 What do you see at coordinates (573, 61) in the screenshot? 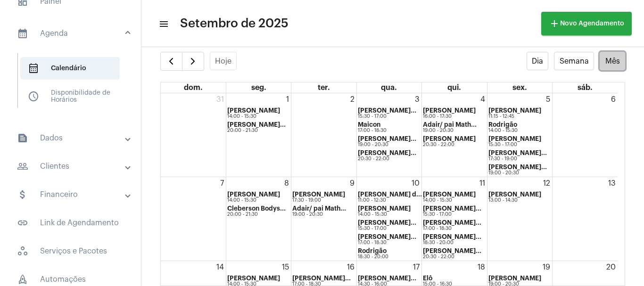
I see `button: Semana` at bounding box center [573, 61].